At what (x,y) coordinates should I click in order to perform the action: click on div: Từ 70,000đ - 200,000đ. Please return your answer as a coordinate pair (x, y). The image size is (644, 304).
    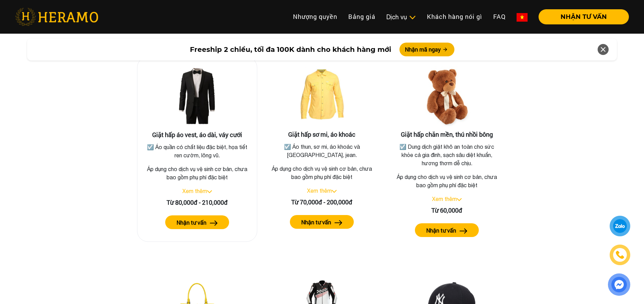
    Looking at the image, I should click on (322, 202).